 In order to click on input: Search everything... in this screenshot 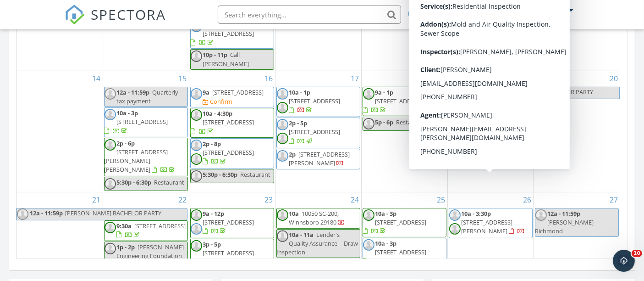, I will do `click(309, 15)`.